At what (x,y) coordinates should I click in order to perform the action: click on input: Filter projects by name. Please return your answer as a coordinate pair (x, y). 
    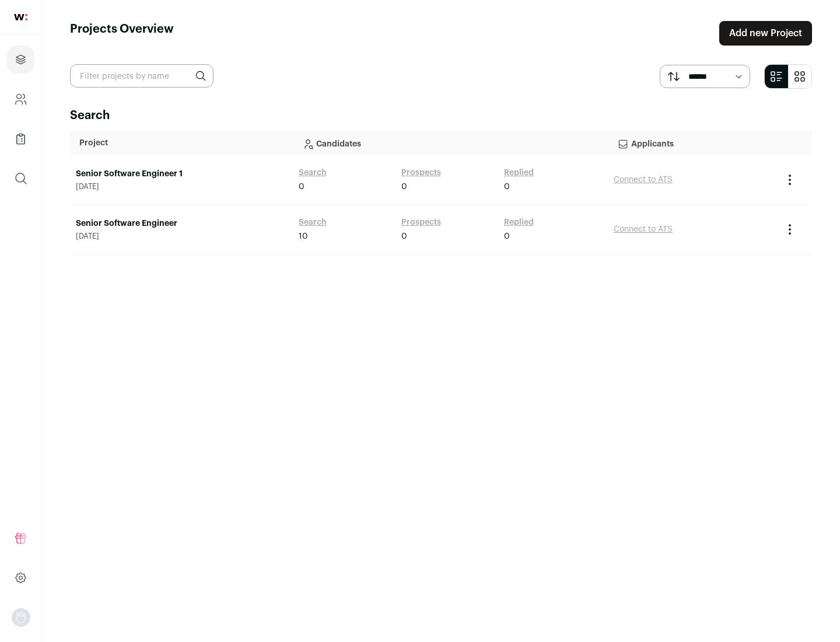
    Looking at the image, I should click on (142, 76).